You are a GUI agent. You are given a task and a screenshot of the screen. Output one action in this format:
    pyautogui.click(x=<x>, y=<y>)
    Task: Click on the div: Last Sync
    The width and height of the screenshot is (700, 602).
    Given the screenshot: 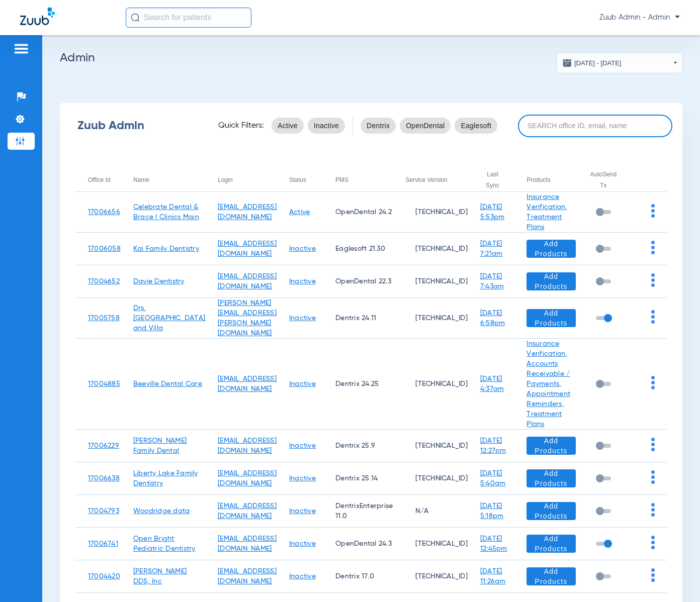 What is the action you would take?
    pyautogui.click(x=493, y=180)
    